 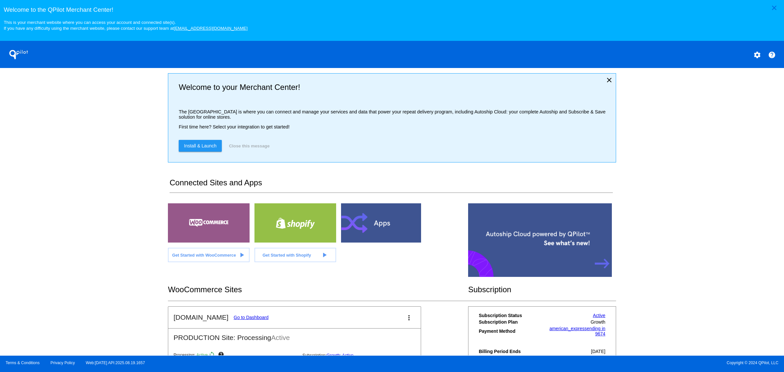 What do you see at coordinates (510, 322) in the screenshot?
I see `th: Subscription Plan` at bounding box center [510, 322].